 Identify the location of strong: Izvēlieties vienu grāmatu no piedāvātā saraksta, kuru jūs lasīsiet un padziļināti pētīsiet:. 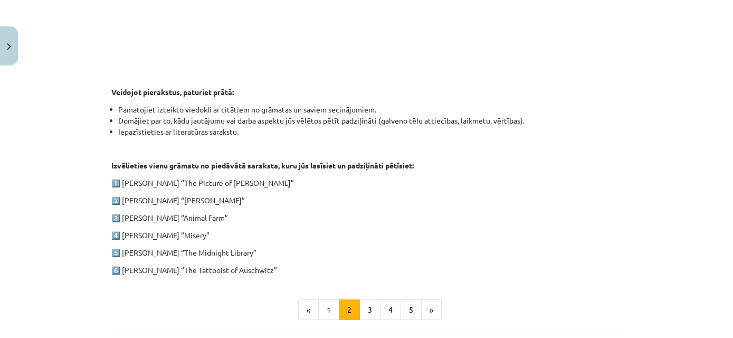
(263, 165).